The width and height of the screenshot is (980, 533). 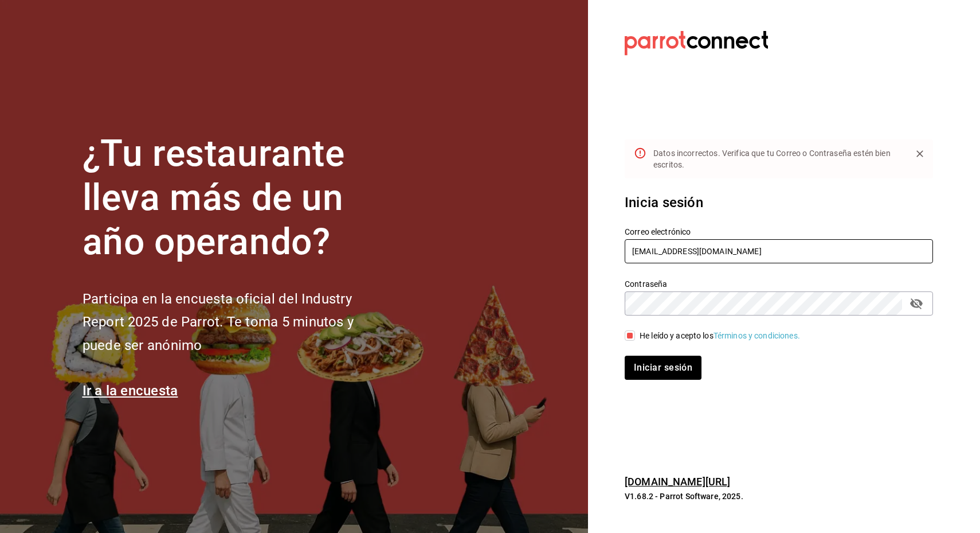 What do you see at coordinates (779, 496) in the screenshot?
I see `p: V1.68.2 - Parrot Software, 2025.` at bounding box center [779, 496].